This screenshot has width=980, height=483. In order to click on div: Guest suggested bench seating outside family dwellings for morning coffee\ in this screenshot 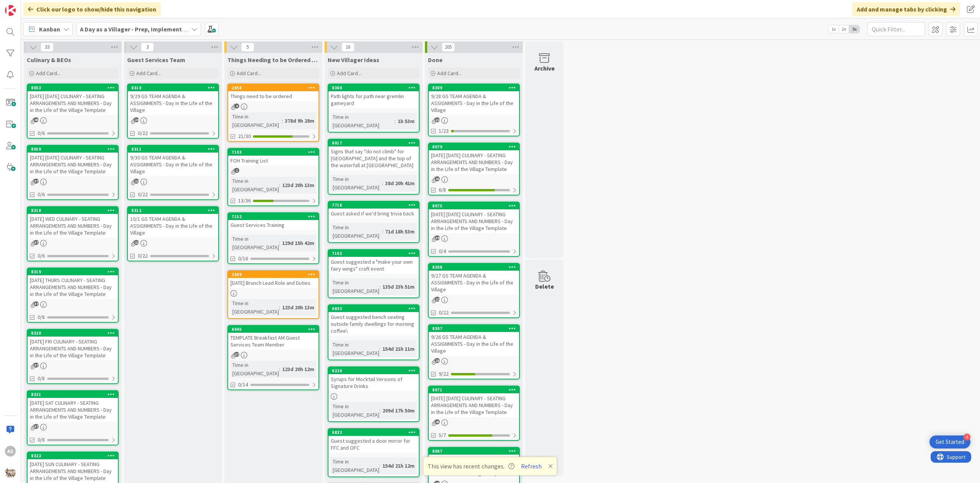, I will do `click(373, 324)`.